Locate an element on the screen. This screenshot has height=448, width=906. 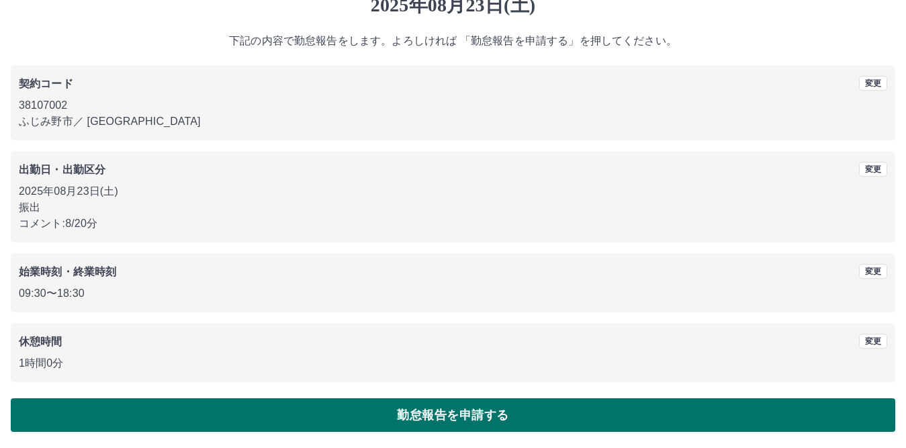
b: 始業時刻・終業時刻 is located at coordinates (67, 271).